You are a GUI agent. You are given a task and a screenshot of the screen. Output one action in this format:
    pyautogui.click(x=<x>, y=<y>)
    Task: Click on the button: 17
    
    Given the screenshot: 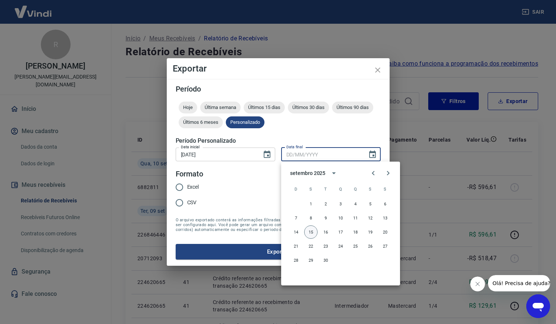 What is the action you would take?
    pyautogui.click(x=340, y=232)
    